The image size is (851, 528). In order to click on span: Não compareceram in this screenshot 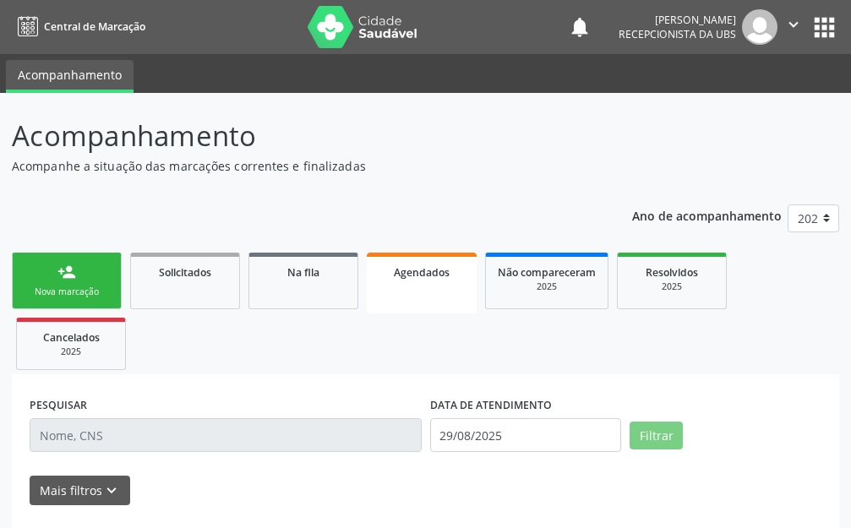, I will do `click(547, 272)`.